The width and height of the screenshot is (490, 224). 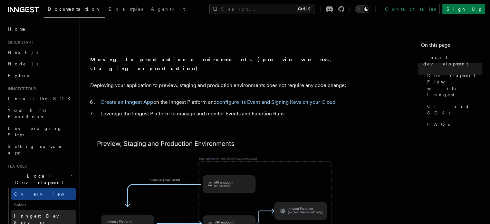 What do you see at coordinates (74, 10) in the screenshot?
I see `a: Documentation` at bounding box center [74, 10].